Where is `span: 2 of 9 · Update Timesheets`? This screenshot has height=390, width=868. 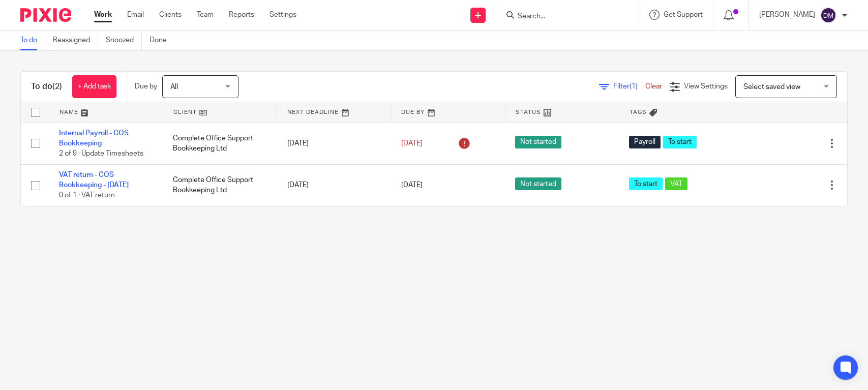
span: 2 of 9 · Update Timesheets is located at coordinates (101, 154).